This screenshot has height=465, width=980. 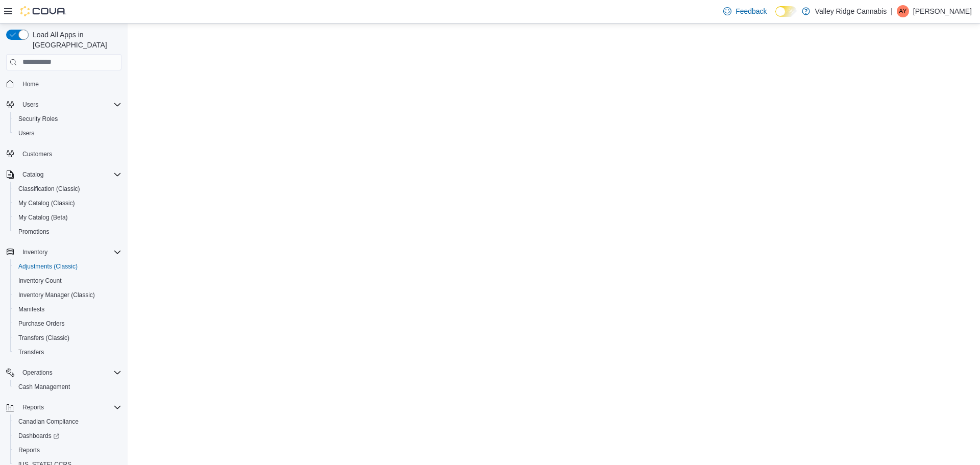 I want to click on button: My Catalog (Classic), so click(x=68, y=203).